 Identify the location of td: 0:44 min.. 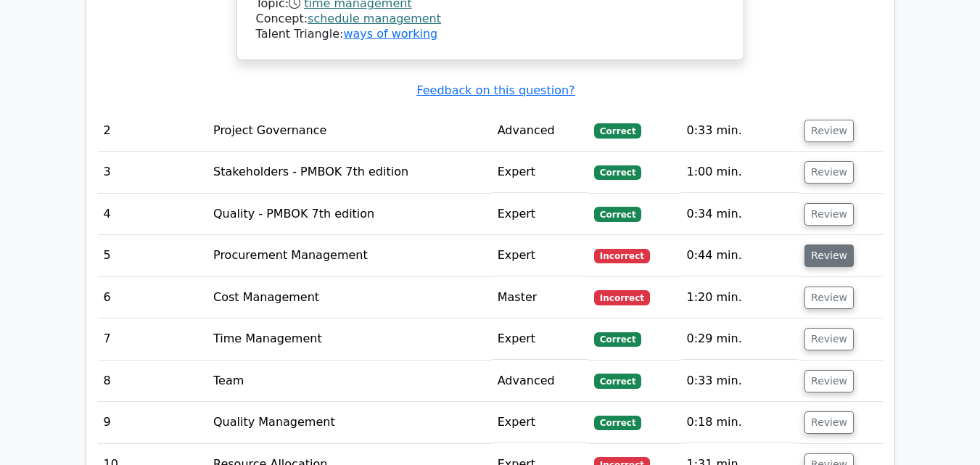
(740, 255).